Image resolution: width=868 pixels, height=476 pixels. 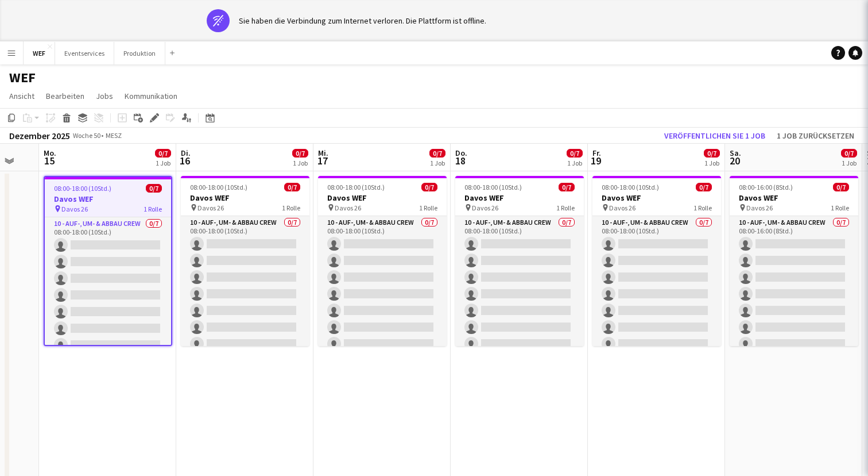 What do you see at coordinates (735, 153) in the screenshot?
I see `span: Sa.` at bounding box center [735, 153].